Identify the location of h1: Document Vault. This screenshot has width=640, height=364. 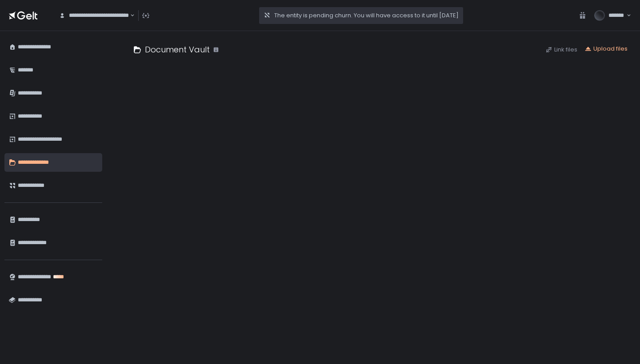
(177, 50).